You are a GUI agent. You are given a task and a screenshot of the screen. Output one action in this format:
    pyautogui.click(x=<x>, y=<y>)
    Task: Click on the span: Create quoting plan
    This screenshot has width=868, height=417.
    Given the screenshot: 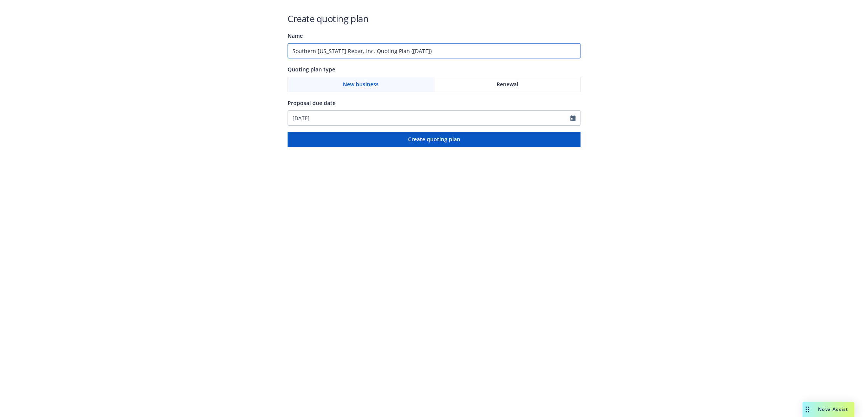 What is the action you would take?
    pyautogui.click(x=434, y=139)
    